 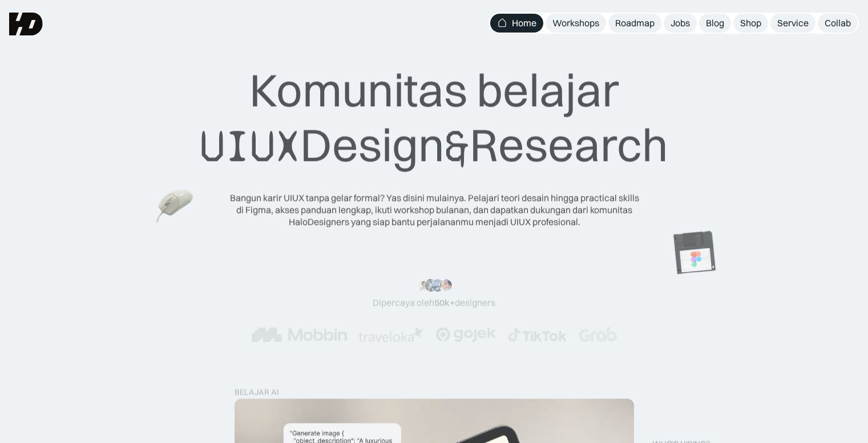 I want to click on div: Bangun karir UIUX tanpa gelar formal? Yas disini mulainya. Pelajari teori desain hingga practical..., so click(x=434, y=210).